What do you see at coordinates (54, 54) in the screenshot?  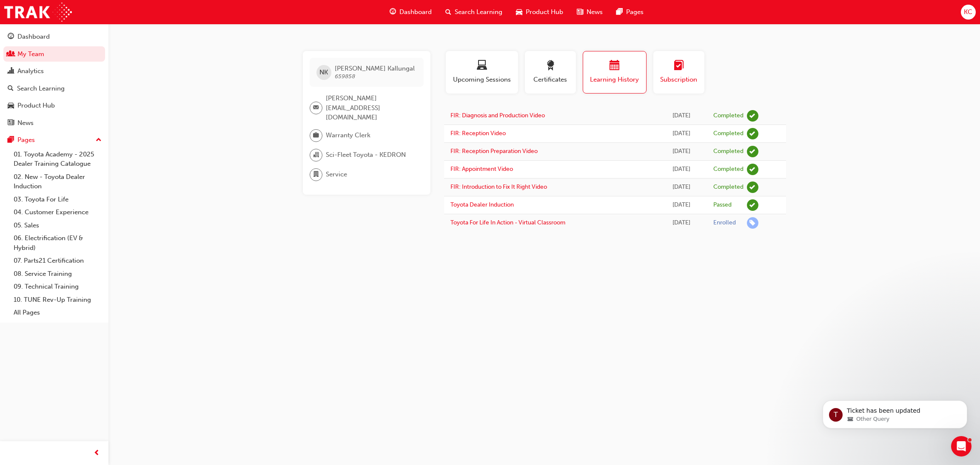 I see `a: My Team` at bounding box center [54, 54].